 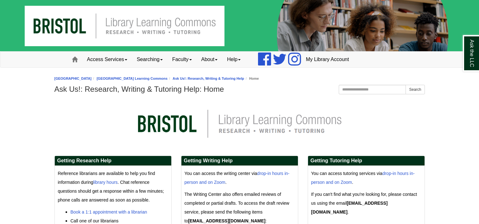 What do you see at coordinates (363, 178) in the screenshot?
I see `span: You can access tutoring services via .` at bounding box center [363, 178].